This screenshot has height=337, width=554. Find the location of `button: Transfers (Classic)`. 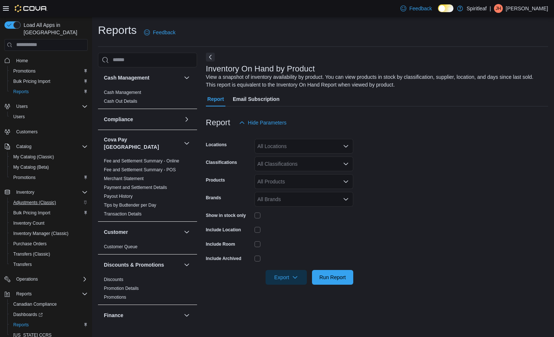

button: Transfers (Classic) is located at coordinates (49, 254).